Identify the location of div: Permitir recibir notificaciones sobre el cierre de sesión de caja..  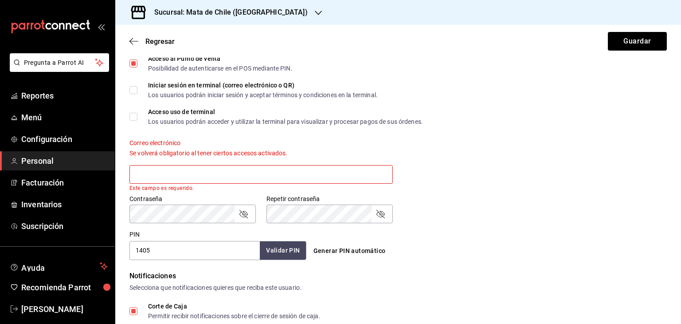
(234, 316).